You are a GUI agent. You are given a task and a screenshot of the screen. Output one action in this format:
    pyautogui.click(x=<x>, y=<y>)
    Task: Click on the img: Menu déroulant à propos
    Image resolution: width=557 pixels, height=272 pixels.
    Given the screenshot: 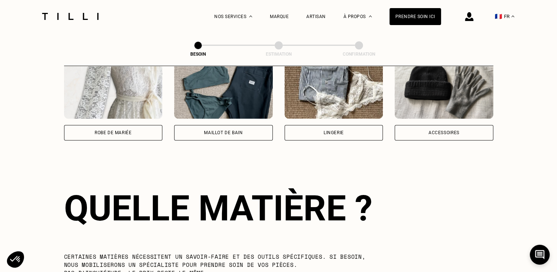 What is the action you would take?
    pyautogui.click(x=370, y=16)
    